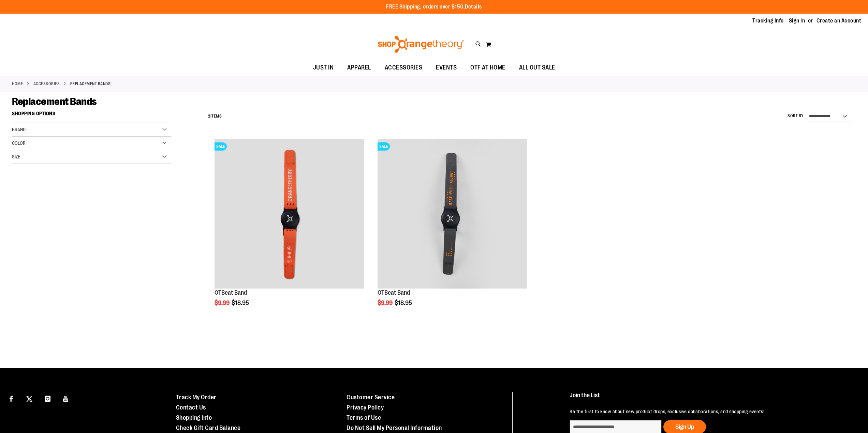 Image resolution: width=868 pixels, height=433 pixels. Describe the element at coordinates (208, 428) in the screenshot. I see `a: Check Gift Card Balance` at that location.